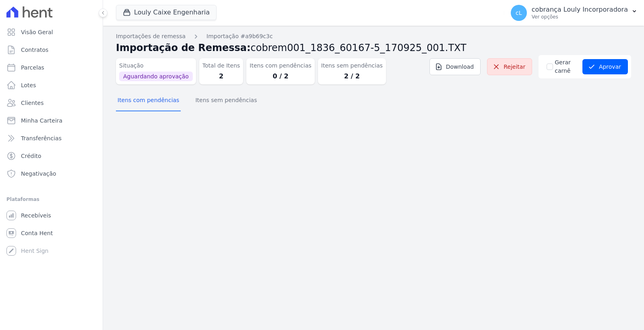 Image resolution: width=644 pixels, height=330 pixels. I want to click on a: Download, so click(455, 67).